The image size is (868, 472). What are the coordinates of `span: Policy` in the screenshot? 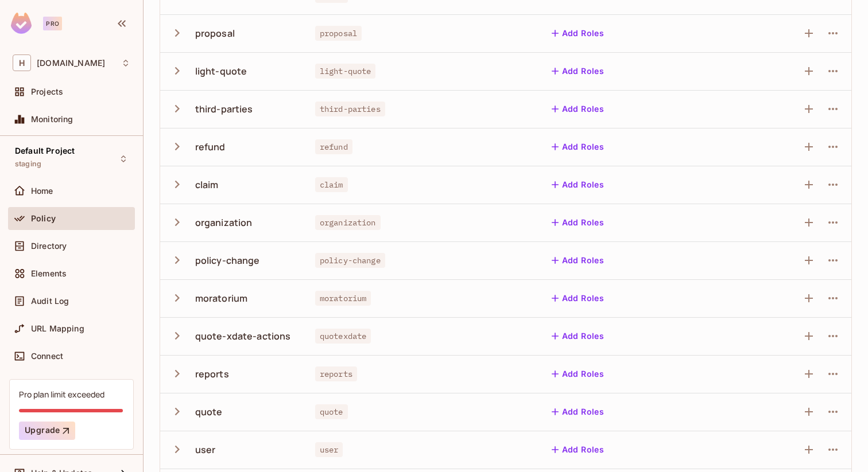 It's located at (43, 219).